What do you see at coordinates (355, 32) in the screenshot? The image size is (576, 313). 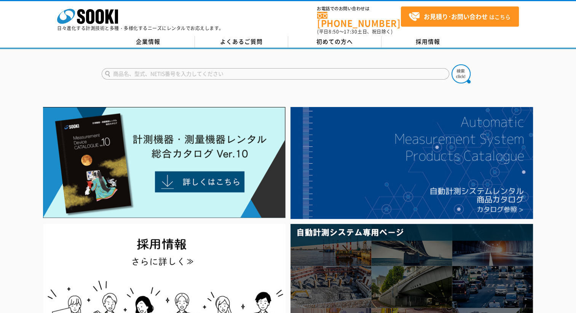 I see `span: (平日 ～ 土日、祝日除く)` at bounding box center [355, 32].